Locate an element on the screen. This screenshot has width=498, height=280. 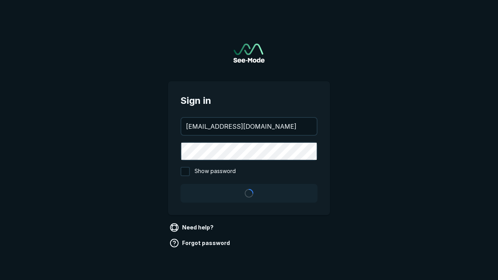
span: Sign in is located at coordinates (249, 101).